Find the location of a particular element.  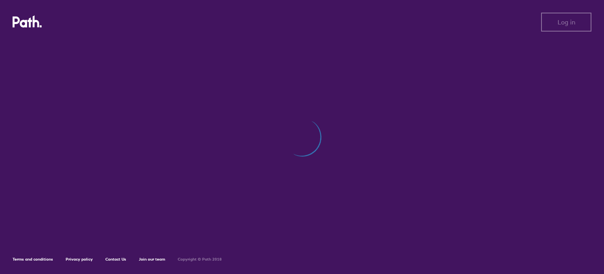

a: Privacy policy is located at coordinates (79, 259).